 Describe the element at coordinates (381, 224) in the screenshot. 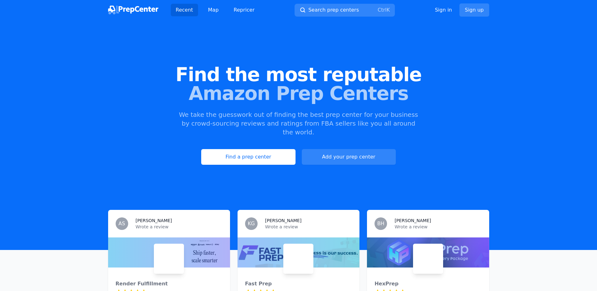

I see `span: BH` at that location.